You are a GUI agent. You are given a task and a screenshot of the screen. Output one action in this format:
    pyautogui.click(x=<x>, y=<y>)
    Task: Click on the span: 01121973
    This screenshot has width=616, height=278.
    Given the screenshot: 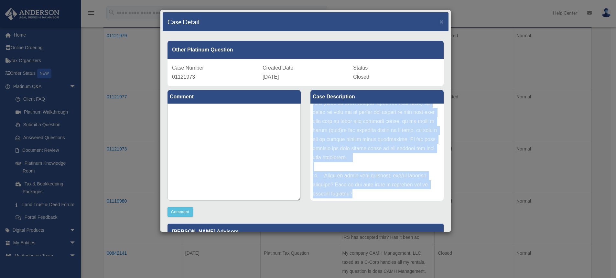 What is the action you would take?
    pyautogui.click(x=183, y=77)
    